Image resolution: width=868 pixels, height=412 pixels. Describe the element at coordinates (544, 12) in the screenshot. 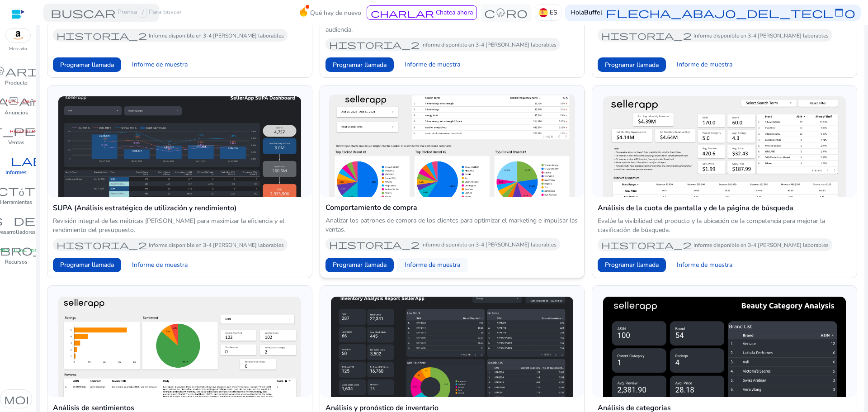

I see `img: es.svg` at that location.